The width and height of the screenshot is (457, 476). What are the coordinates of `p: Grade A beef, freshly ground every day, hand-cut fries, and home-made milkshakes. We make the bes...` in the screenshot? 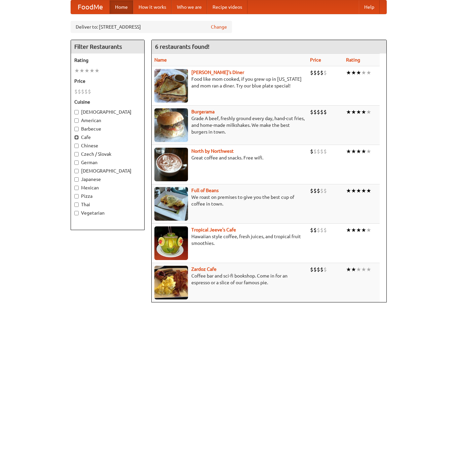 It's located at (229, 125).